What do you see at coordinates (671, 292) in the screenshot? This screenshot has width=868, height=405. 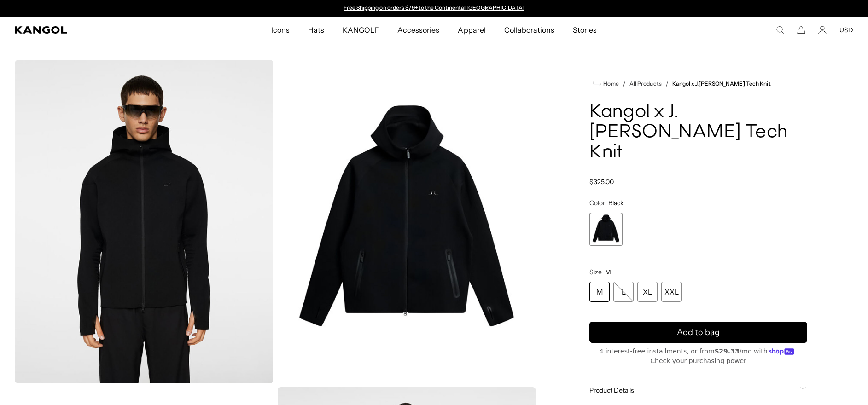 I see `div: XXL` at bounding box center [671, 292].